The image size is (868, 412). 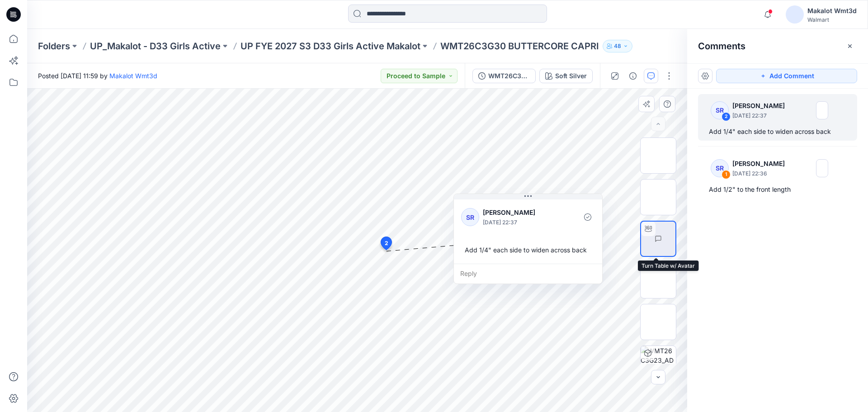 I want to click on a: Makalot Wmt3d, so click(x=133, y=76).